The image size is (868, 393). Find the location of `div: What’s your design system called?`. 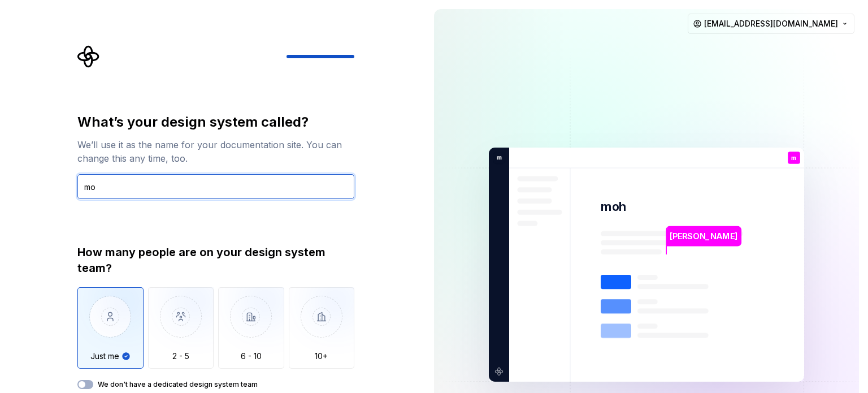

div: What’s your design system called? is located at coordinates (216, 122).